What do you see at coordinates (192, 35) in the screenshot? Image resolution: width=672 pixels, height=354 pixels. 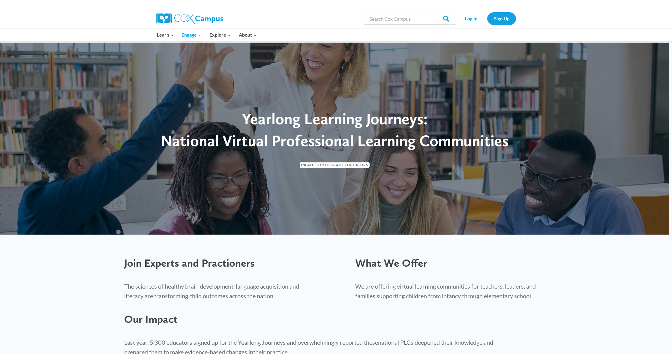 I see `span: Engage` at bounding box center [192, 35].